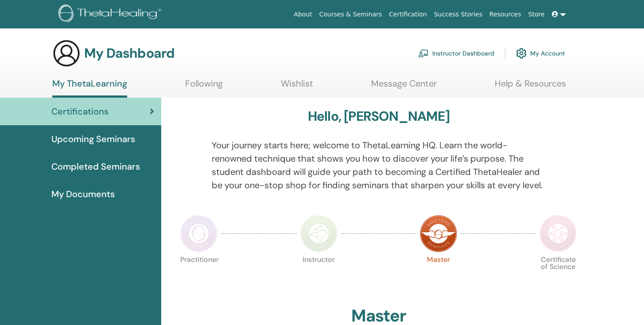  Describe the element at coordinates (204, 86) in the screenshot. I see `a: Following` at that location.